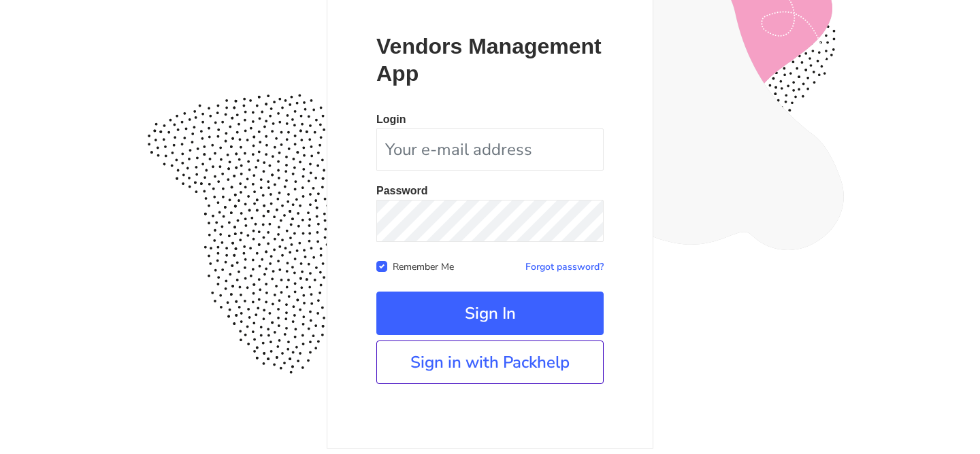 This screenshot has height=454, width=980. I want to click on label: Remember Me, so click(423, 266).